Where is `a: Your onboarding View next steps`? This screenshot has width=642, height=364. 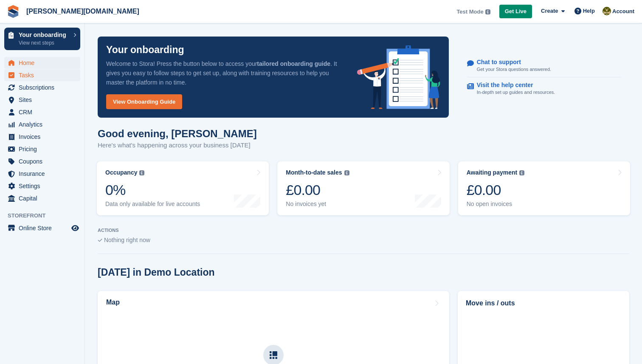 a: Your onboarding View next steps is located at coordinates (42, 39).